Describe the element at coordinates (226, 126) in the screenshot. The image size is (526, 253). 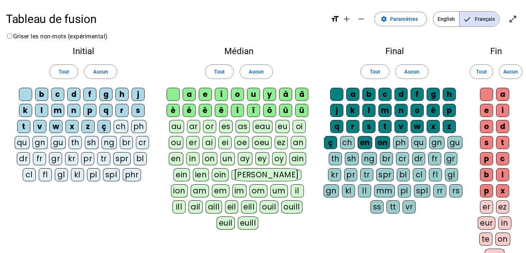
I see `div: es` at that location.